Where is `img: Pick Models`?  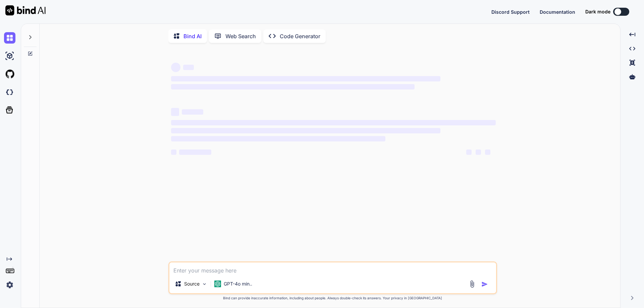 img: Pick Models is located at coordinates (204, 284).